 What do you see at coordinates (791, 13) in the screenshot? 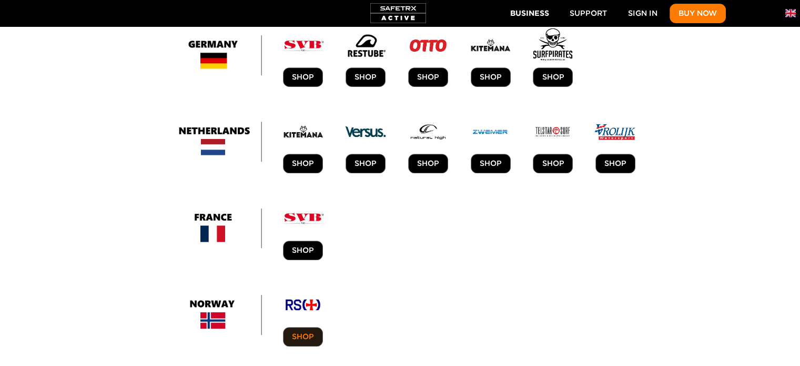
I see `img: en` at bounding box center [791, 13].